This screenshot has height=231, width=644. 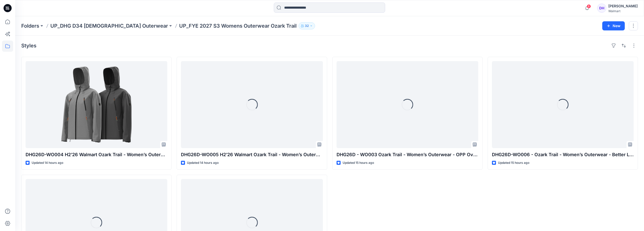 I want to click on p: DHG26D-WO005 H2’26 Walmart Ozark Trail - Women’s Outerwear - Best Shell Jacket, Opt.2, so click(x=251, y=155).